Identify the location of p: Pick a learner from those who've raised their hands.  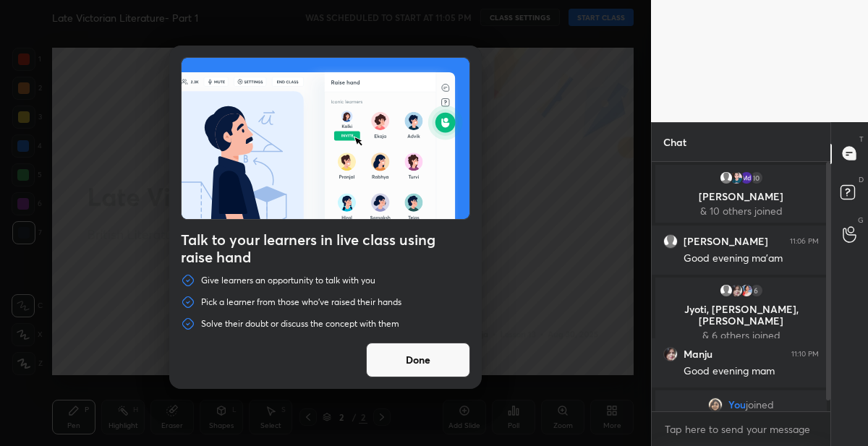
(301, 303).